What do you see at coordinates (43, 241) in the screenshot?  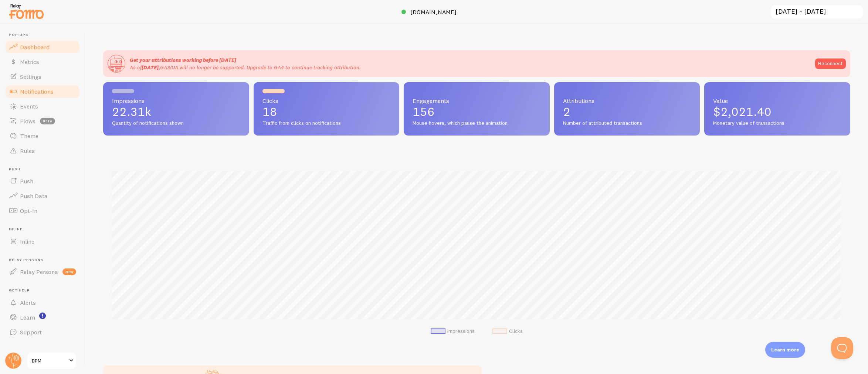 I see `a: Inline` at bounding box center [43, 241].